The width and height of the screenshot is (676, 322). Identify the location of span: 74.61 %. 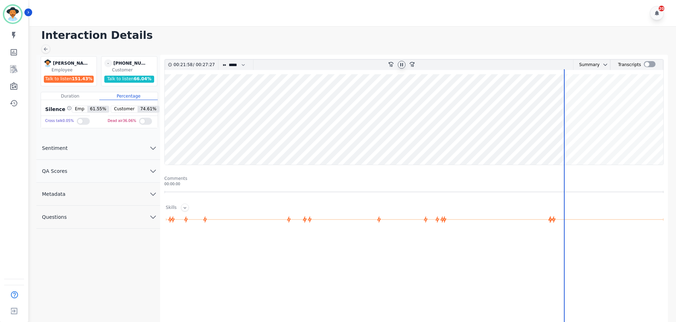
(148, 109).